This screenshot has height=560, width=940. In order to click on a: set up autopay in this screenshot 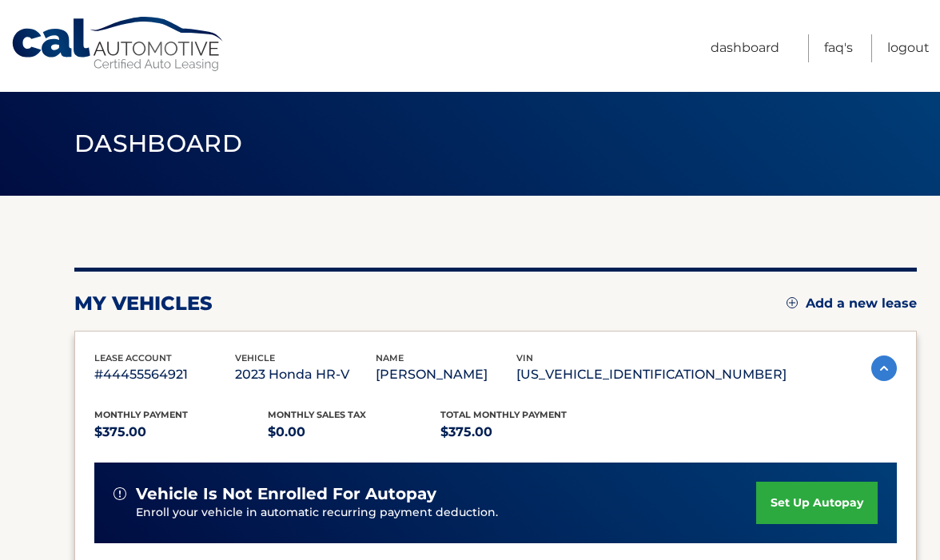, I will do `click(817, 502)`.